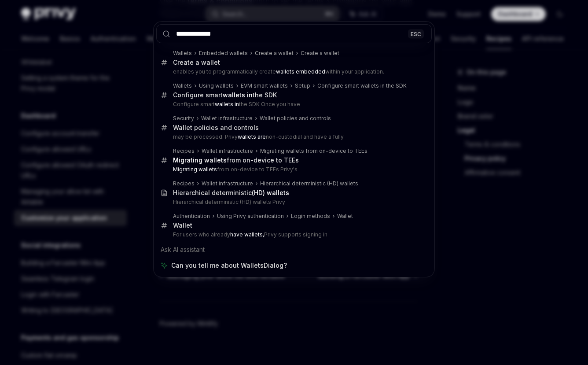 The height and width of the screenshot is (365, 588). I want to click on span: Can you tell me about WalletsDialog?, so click(229, 266).